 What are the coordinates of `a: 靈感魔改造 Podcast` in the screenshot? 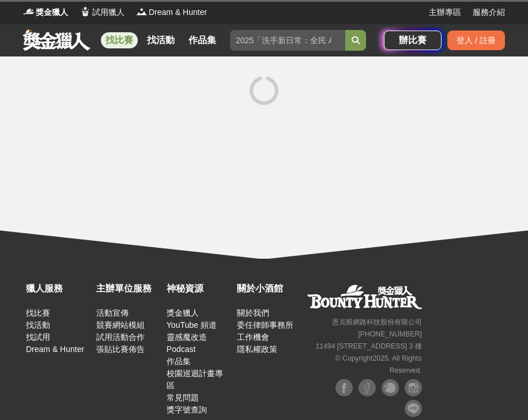 It's located at (187, 343).